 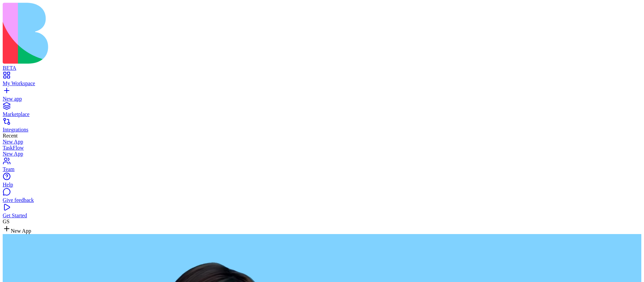 What do you see at coordinates (322, 65) in the screenshot?
I see `a: BETA` at bounding box center [322, 65].